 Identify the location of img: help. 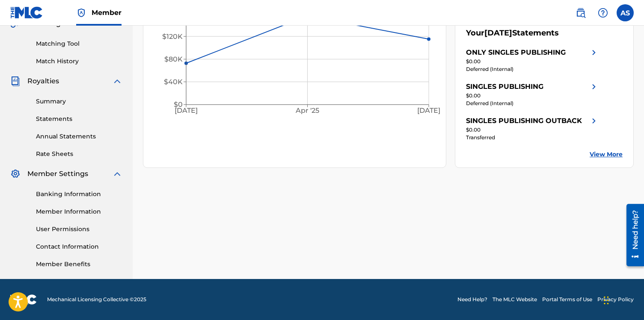
(603, 13).